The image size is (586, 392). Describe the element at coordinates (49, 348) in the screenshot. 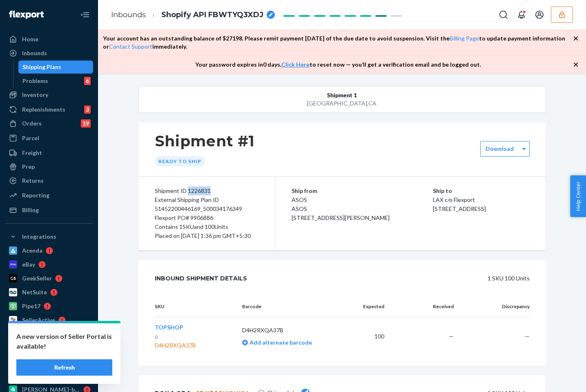

I see `a: b2b-test-store-10` at that location.